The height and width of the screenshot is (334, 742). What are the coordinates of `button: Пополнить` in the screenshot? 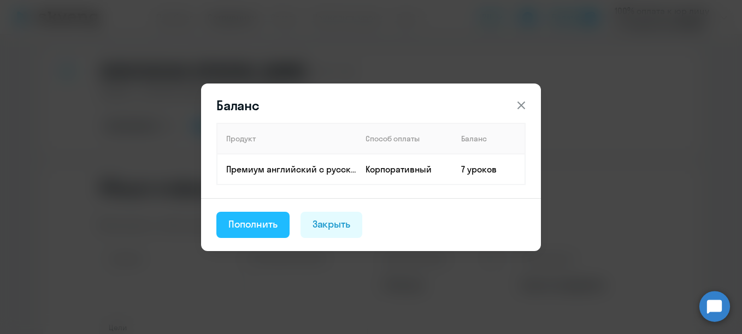 It's located at (253, 225).